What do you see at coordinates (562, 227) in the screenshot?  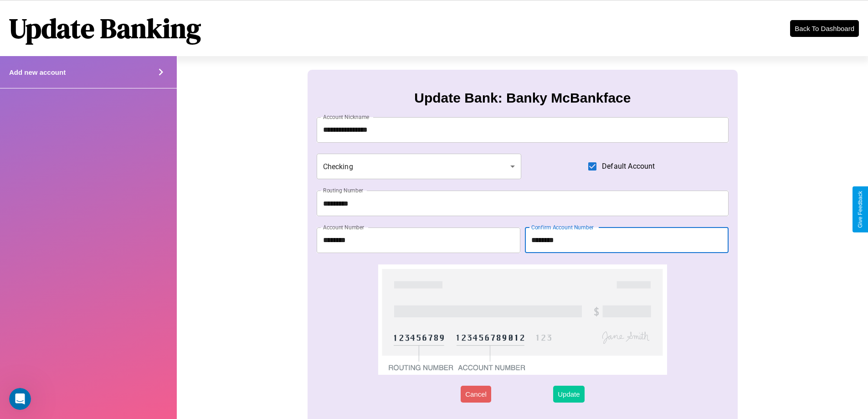 I see `label: Confirm Account Number` at bounding box center [562, 227].